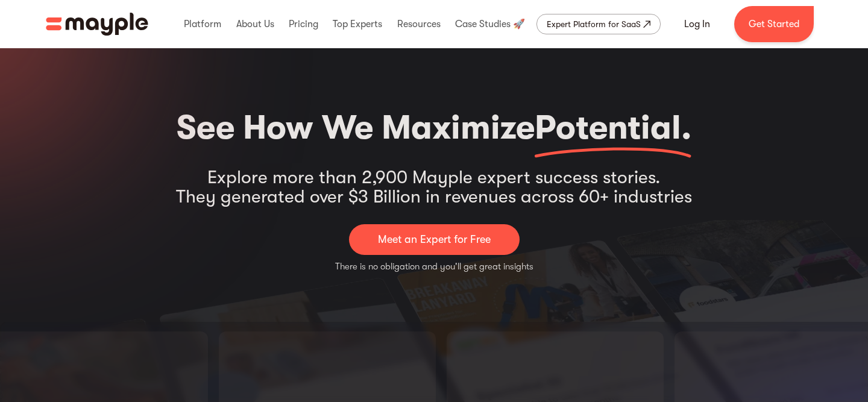 Image resolution: width=868 pixels, height=402 pixels. I want to click on div: Resources, so click(419, 24).